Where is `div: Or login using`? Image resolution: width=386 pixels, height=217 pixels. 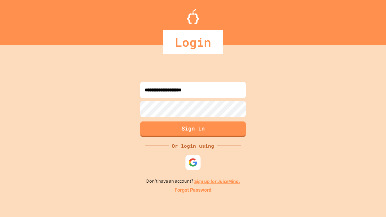
div: Or login using is located at coordinates (193, 146).